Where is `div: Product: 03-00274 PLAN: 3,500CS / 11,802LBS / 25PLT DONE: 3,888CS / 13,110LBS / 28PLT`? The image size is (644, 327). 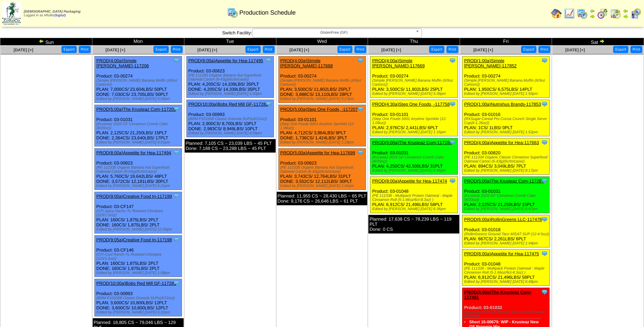 div: Product: 03-00274 PLAN: 3,500CS / 11,802LBS / 25PLT DONE: 3,888CS / 13,110LBS / 28PLT is located at coordinates (322, 79).